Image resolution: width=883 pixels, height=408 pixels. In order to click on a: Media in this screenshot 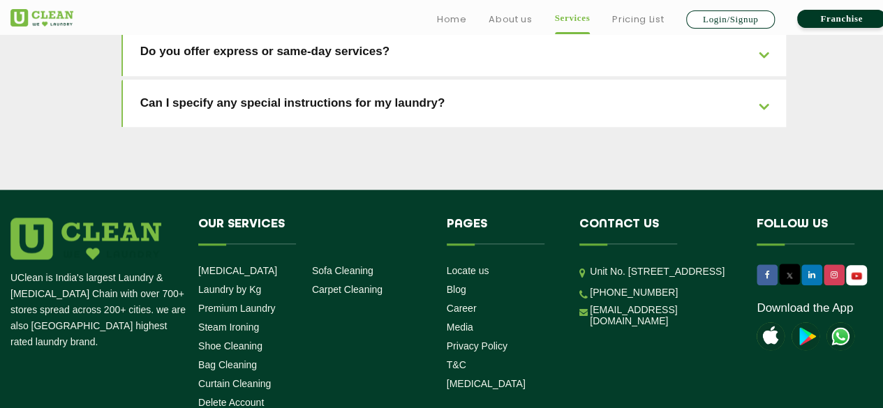, I will do `click(460, 327)`.